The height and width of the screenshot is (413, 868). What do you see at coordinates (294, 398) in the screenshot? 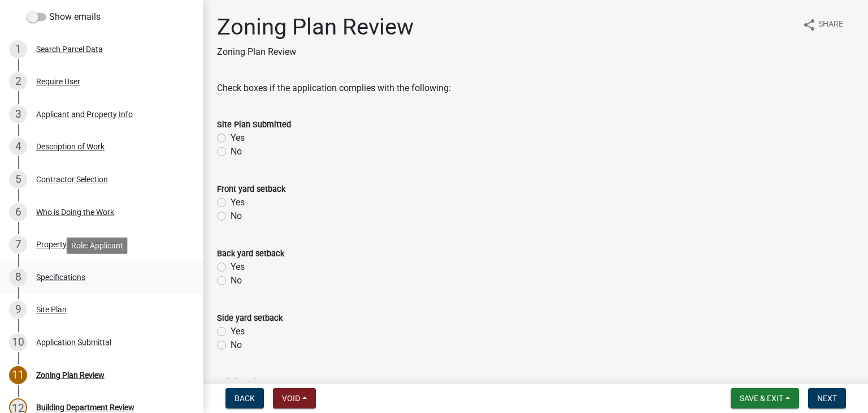
I see `button: Void` at bounding box center [294, 398].